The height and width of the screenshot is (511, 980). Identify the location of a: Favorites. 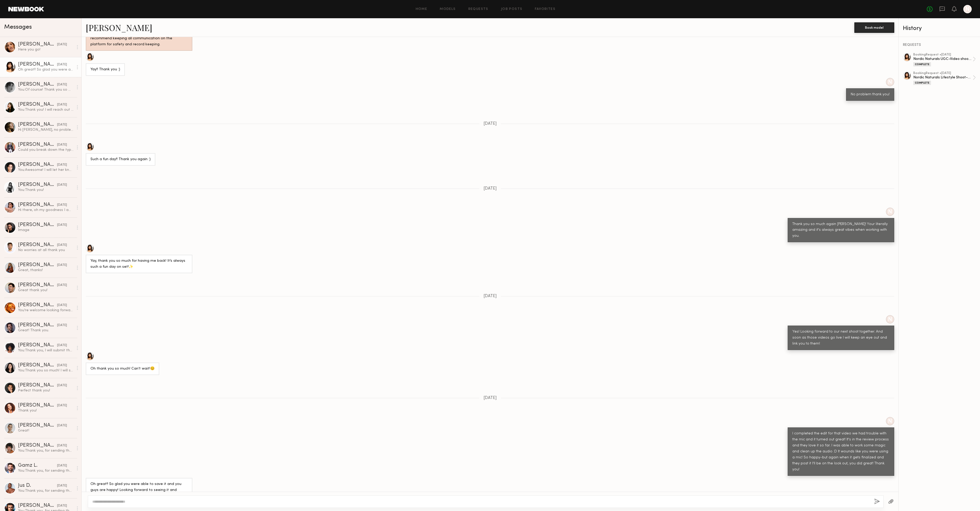
(545, 9).